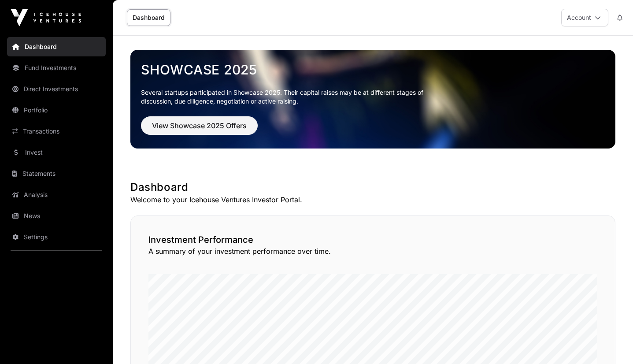 This screenshot has width=633, height=364. Describe the element at coordinates (57, 195) in the screenshot. I see `a: Analysis` at that location.